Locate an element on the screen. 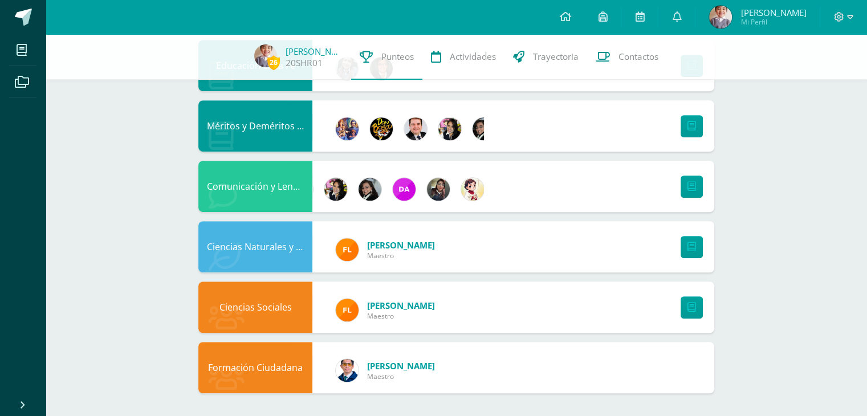  img: f727c7009b8e908c37d274233f9e6ae1.png is located at coordinates (438, 189).